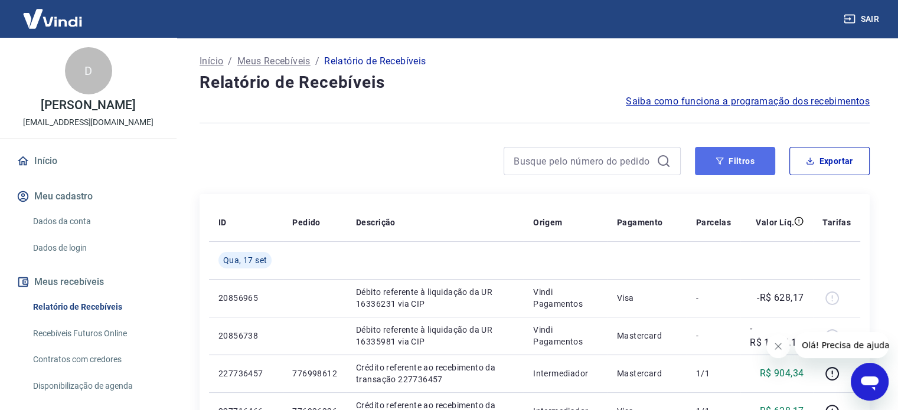 The image size is (898, 410). I want to click on a: Disponibilização de agenda, so click(95, 386).